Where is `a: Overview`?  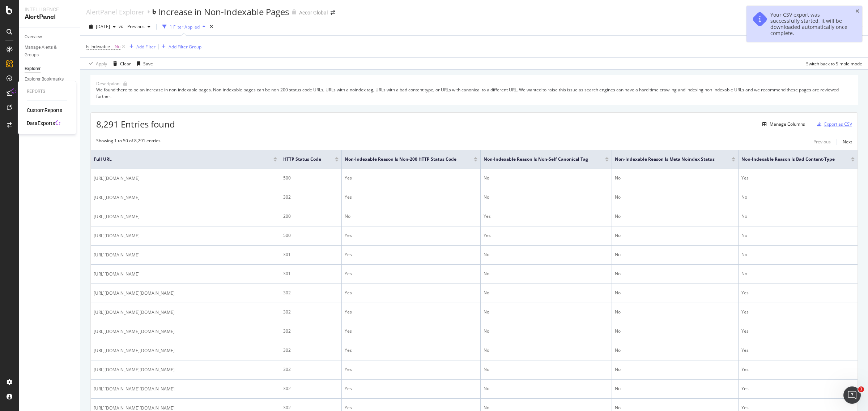
a: Overview is located at coordinates (50, 37).